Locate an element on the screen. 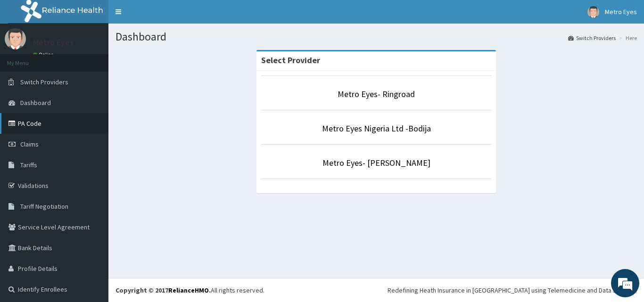 The height and width of the screenshot is (302, 644). div: Chat with us now is located at coordinates (104, 59).